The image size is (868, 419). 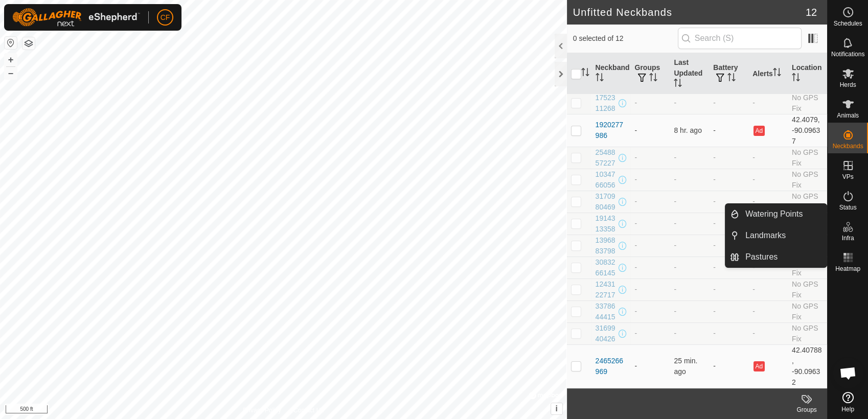 What do you see at coordinates (625, 38) in the screenshot?
I see `span: 0 selected of 12` at bounding box center [625, 38].